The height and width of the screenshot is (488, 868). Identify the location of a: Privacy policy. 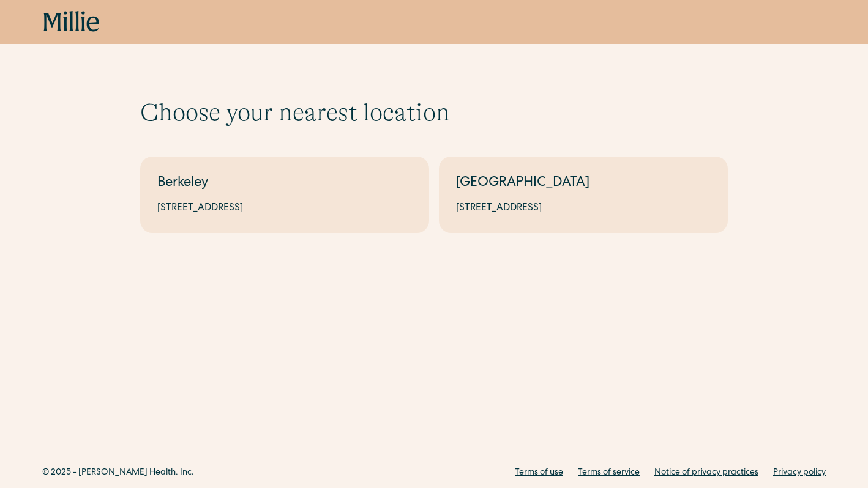
(799, 473).